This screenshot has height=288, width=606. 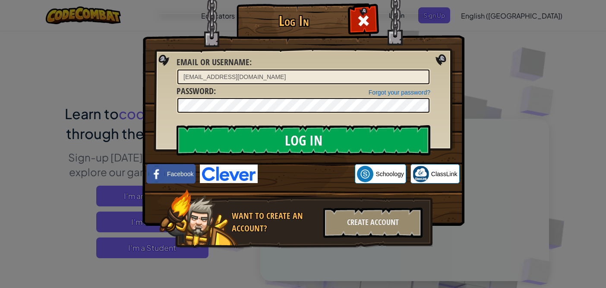 I want to click on img: schoology.png, so click(x=365, y=174).